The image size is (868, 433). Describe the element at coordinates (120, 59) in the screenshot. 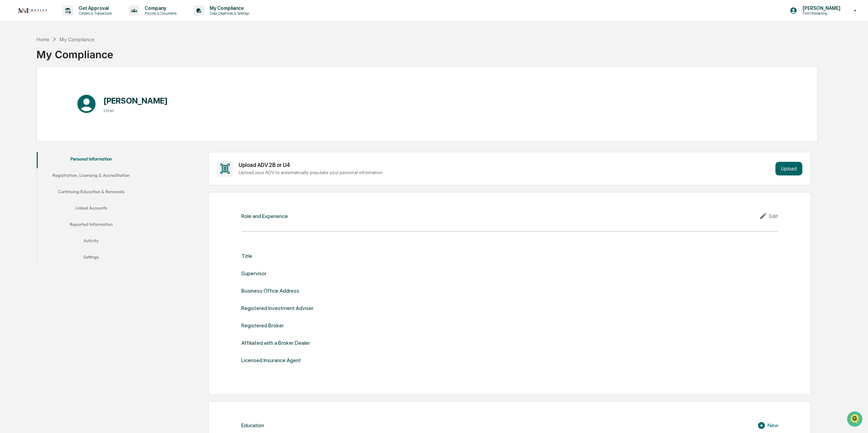

I see `button: Start new chat` at that location.